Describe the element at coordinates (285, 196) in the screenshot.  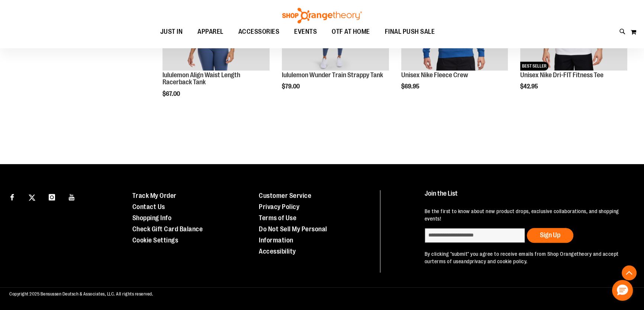
I see `a: Customer Service` at that location.